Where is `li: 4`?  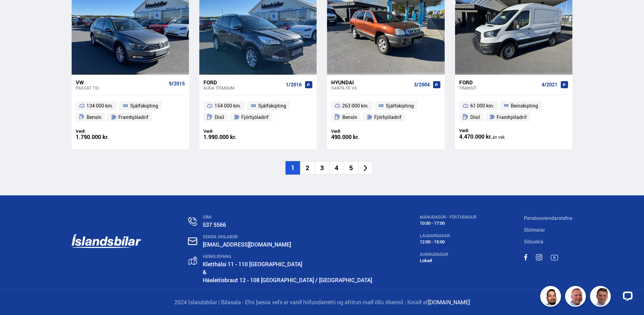 li: 4 is located at coordinates (336, 168).